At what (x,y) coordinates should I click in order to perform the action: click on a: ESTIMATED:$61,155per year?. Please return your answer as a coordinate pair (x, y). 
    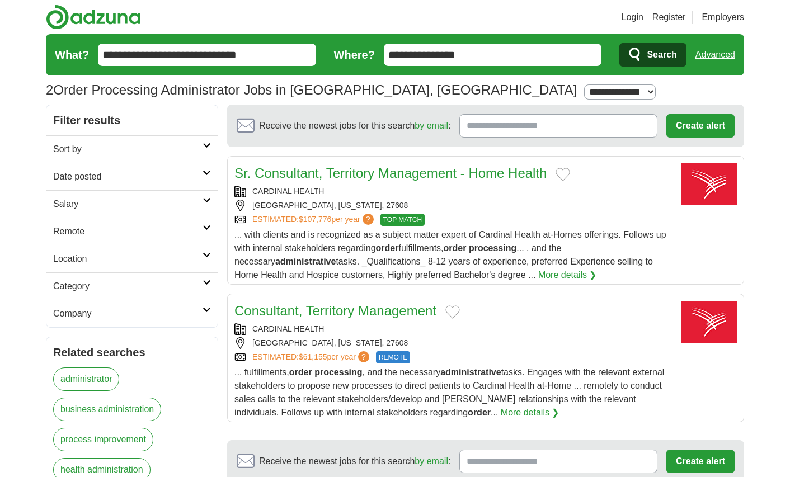
    Looking at the image, I should click on (312, 357).